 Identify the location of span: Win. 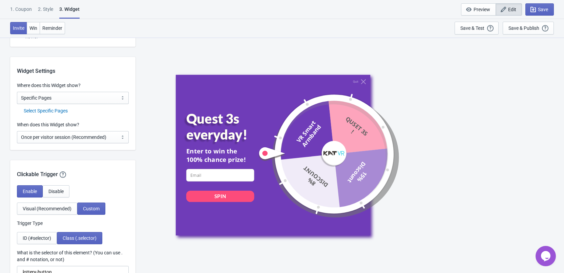
(33, 28).